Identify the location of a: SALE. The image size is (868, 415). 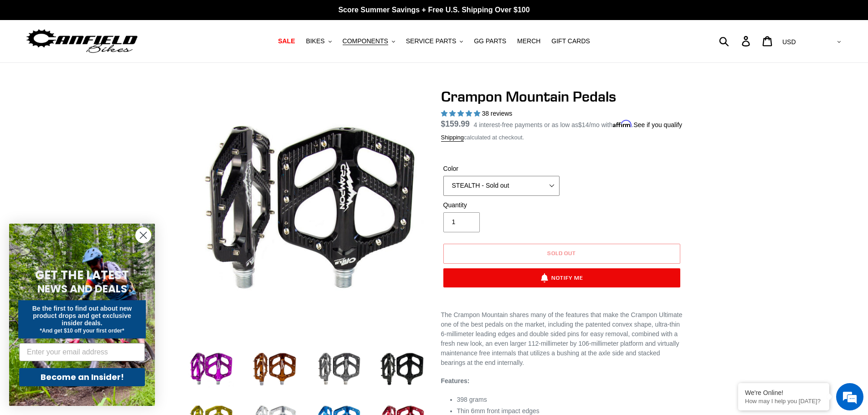
(286, 41).